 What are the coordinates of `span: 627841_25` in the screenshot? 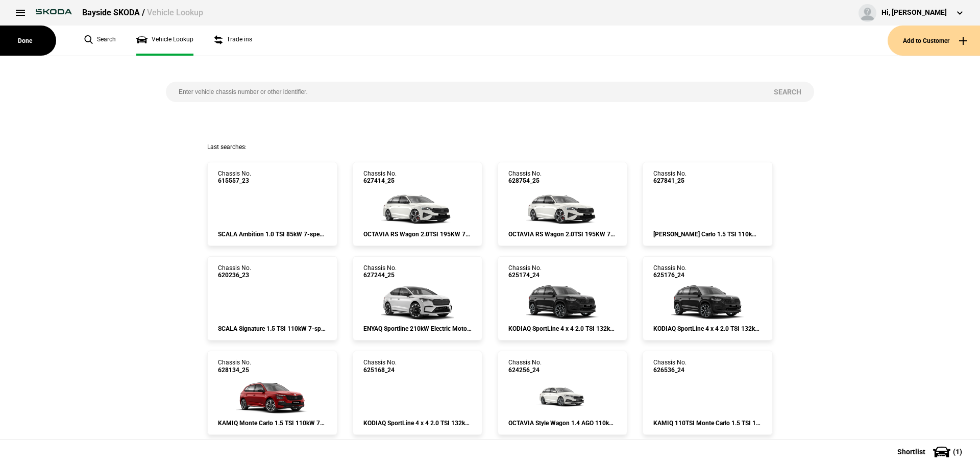 It's located at (670, 181).